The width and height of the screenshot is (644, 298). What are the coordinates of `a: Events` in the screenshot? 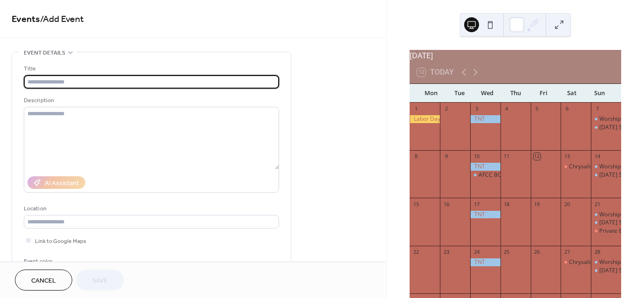 It's located at (26, 19).